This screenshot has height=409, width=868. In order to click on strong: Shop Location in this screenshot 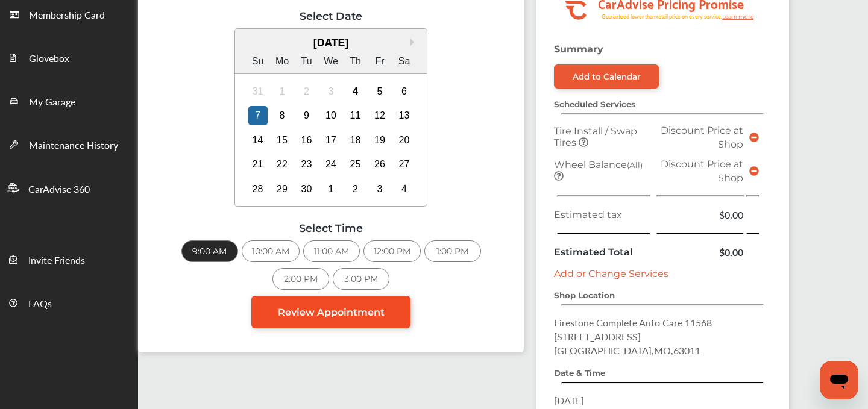, I will do `click(584, 296)`.